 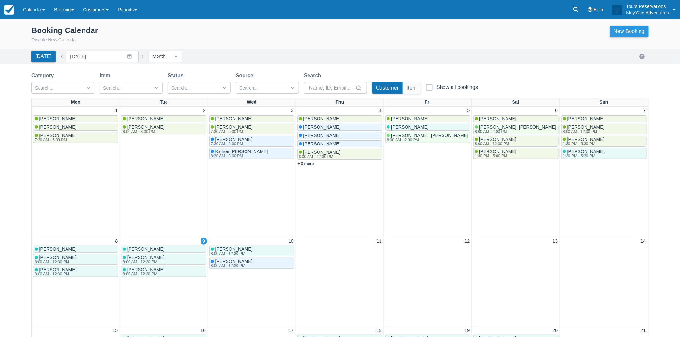 What do you see at coordinates (246, 76) in the screenshot?
I see `label: Source` at bounding box center [246, 76].